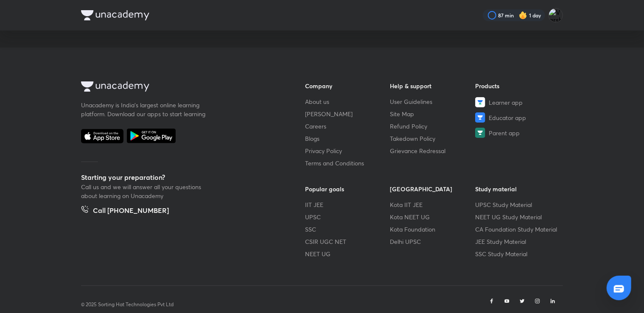 The width and height of the screenshot is (644, 313). What do you see at coordinates (480, 133) in the screenshot?
I see `img: Parent app` at bounding box center [480, 133].